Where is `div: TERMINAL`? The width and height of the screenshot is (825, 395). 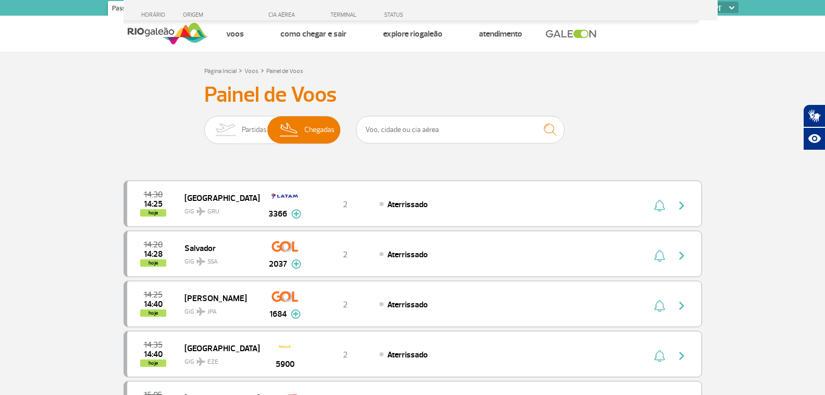
div: TERMINAL is located at coordinates (345, 15).